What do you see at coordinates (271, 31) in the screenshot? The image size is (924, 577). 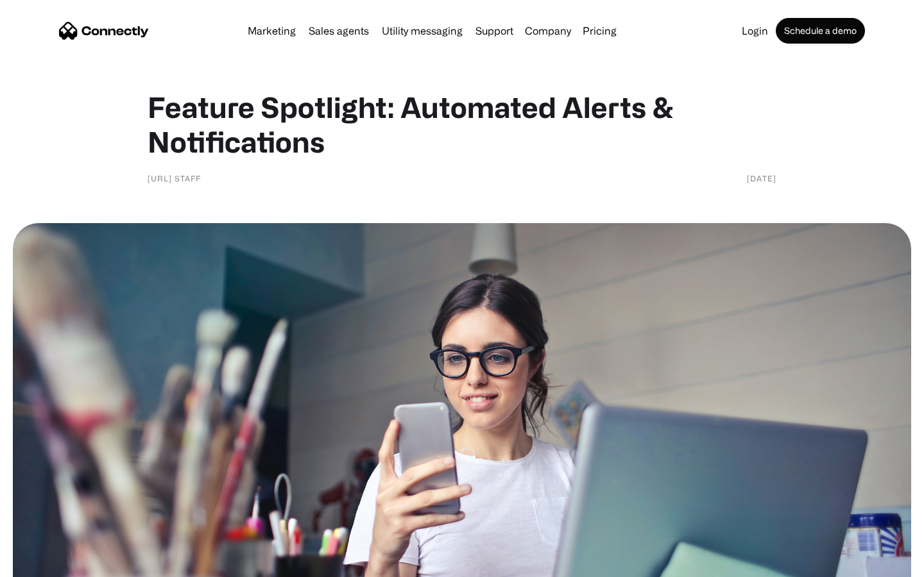 I see `a: Marketing` at bounding box center [271, 31].